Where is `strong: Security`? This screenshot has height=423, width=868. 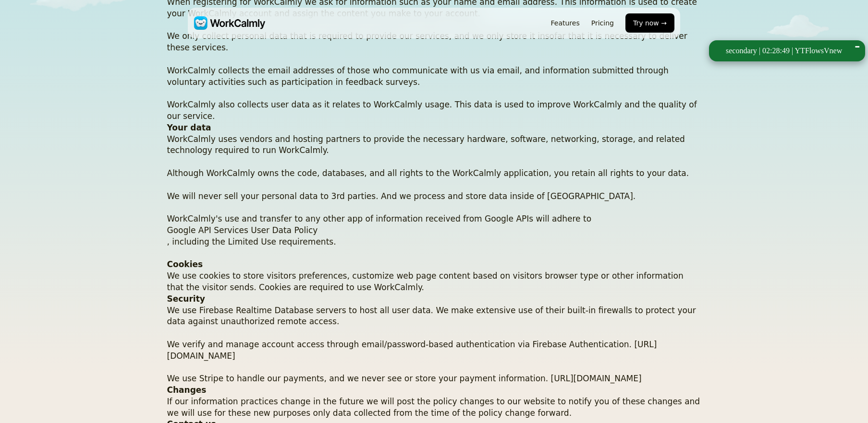
strong: Security is located at coordinates (186, 299).